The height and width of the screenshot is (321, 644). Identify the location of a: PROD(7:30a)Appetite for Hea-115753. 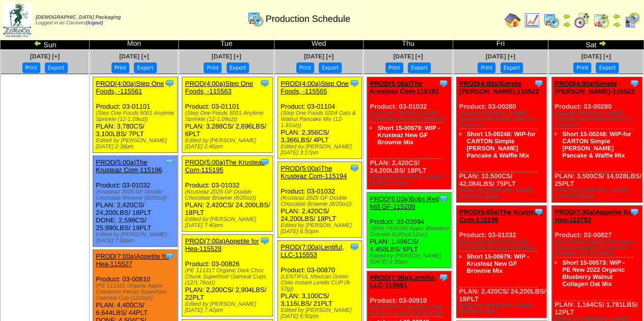
(593, 216).